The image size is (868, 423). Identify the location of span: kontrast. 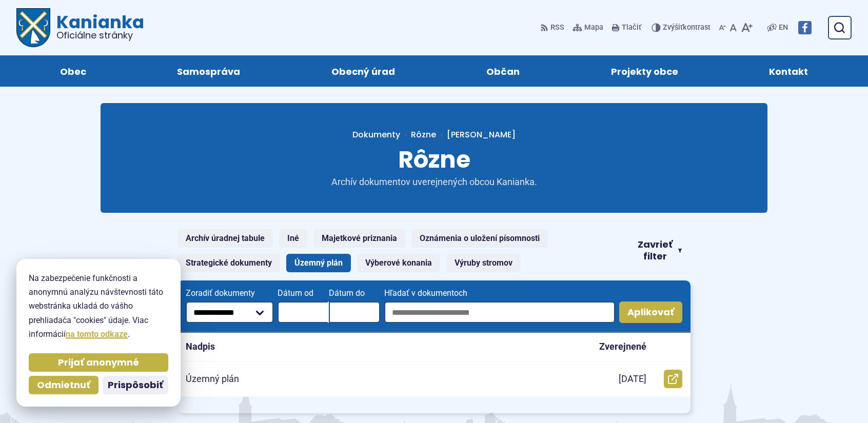
(686, 28).